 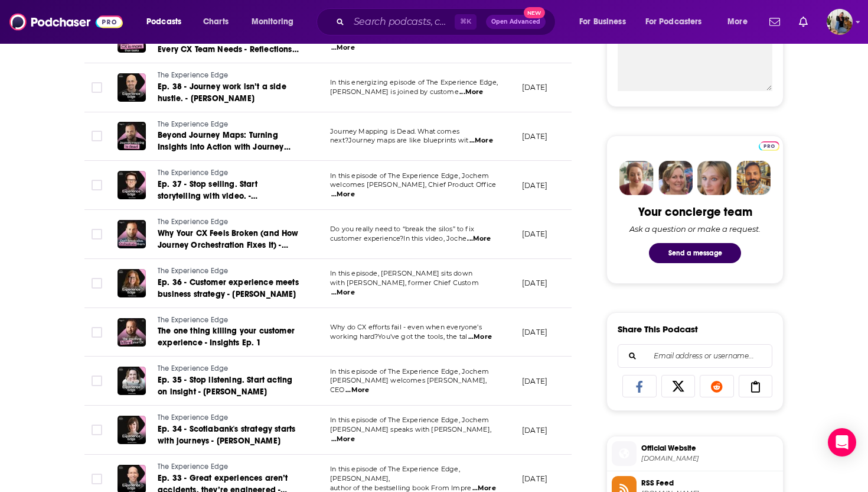 I want to click on a: Charts, so click(x=216, y=22).